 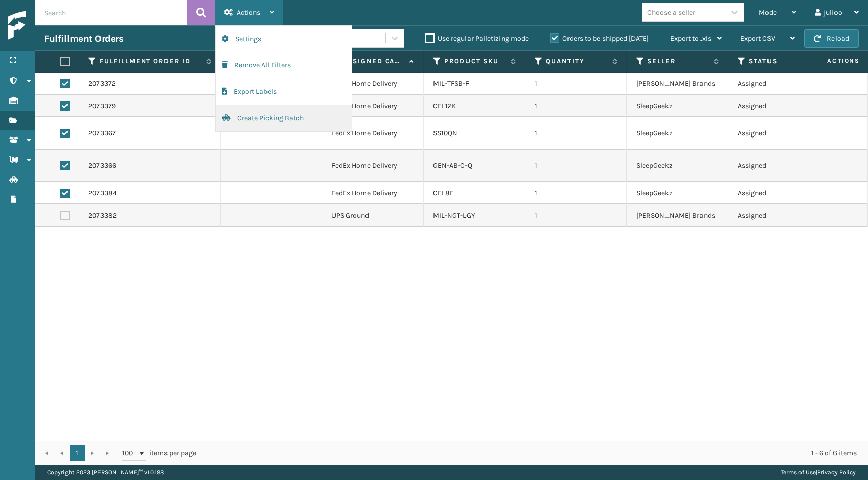 I want to click on label: Fulfillment Order Id, so click(x=150, y=61).